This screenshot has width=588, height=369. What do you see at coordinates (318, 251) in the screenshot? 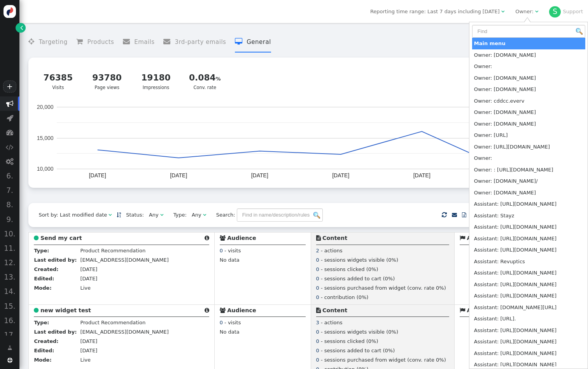
I see `span: 2` at bounding box center [318, 251].